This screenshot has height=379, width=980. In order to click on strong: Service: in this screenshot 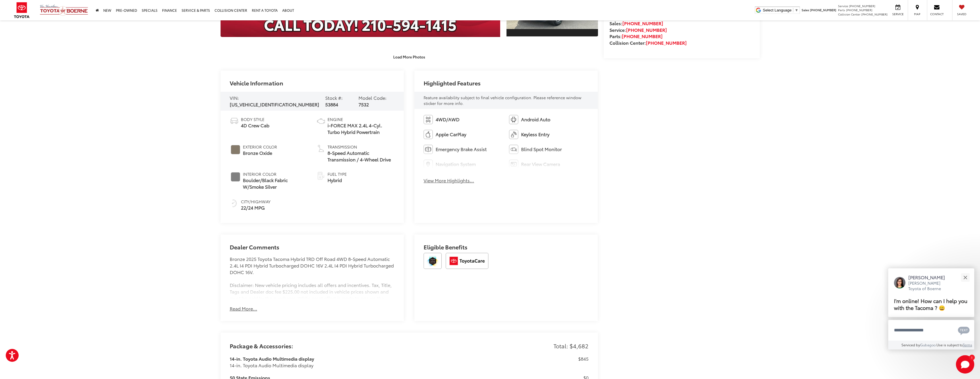, I will do `click(638, 30)`.